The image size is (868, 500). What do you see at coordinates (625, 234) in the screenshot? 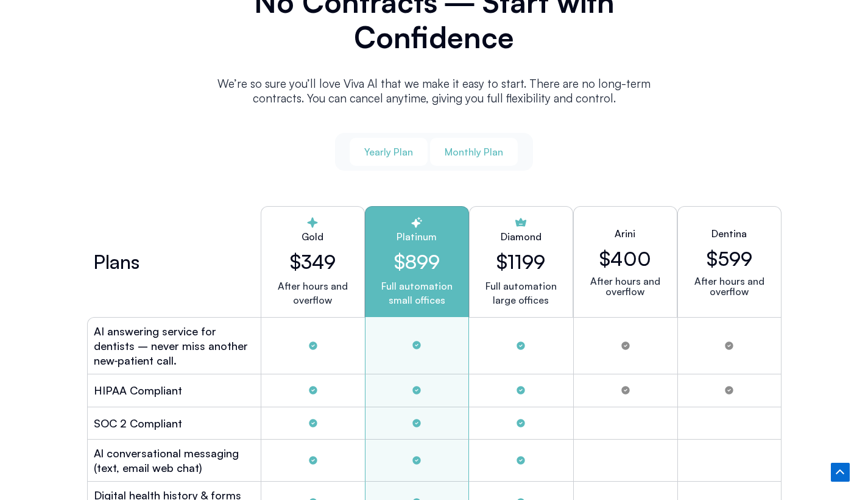
I see `h2: Arini` at bounding box center [625, 234].